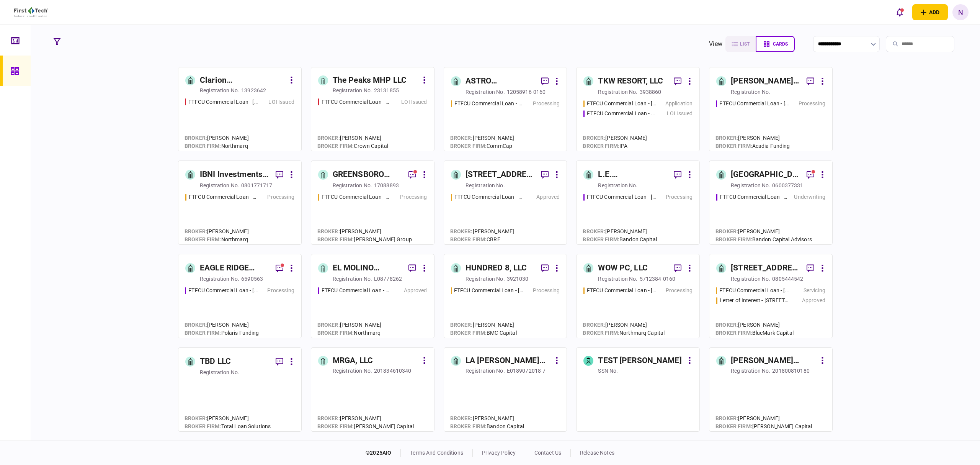 The width and height of the screenshot is (980, 465). What do you see at coordinates (621, 103) in the screenshot?
I see `div: FTFCU Commercial Loan - 1402 Boone Street` at bounding box center [621, 103].